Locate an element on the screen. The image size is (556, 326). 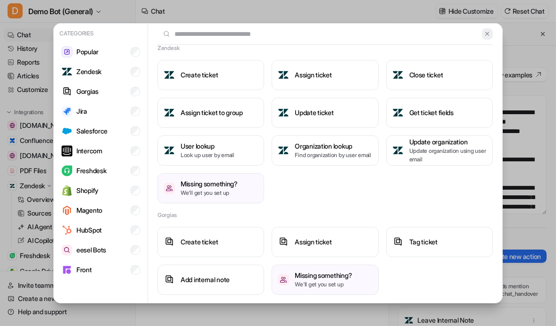
p: Magento is located at coordinates (89, 210).